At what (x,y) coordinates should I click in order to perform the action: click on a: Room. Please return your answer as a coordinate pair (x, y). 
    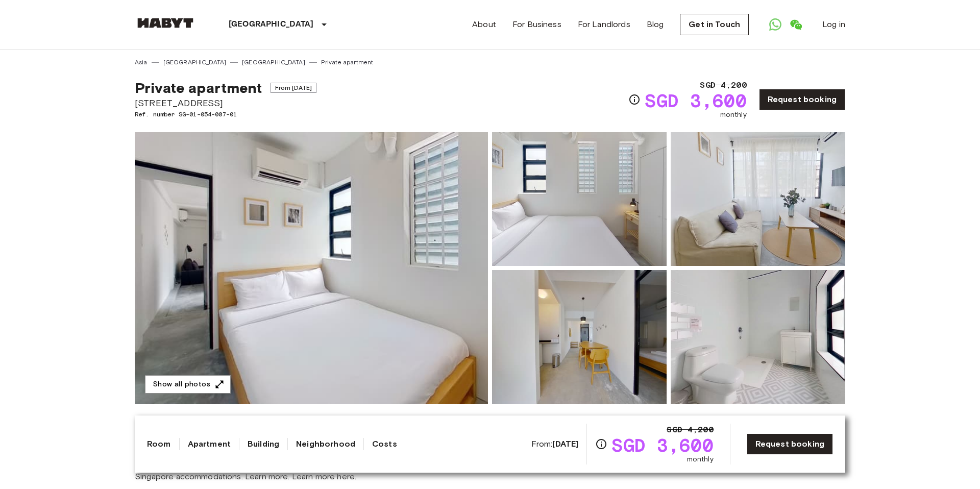
    Looking at the image, I should click on (158, 444).